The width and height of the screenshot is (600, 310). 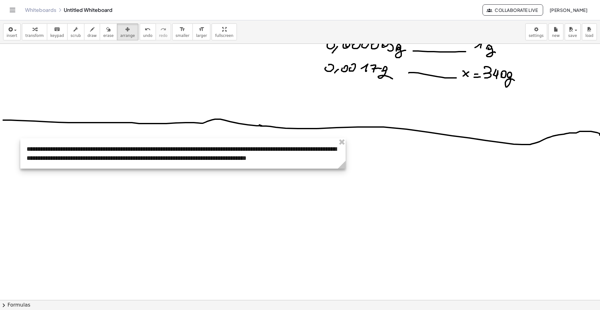 I want to click on button: Toggle navigation, so click(x=13, y=10).